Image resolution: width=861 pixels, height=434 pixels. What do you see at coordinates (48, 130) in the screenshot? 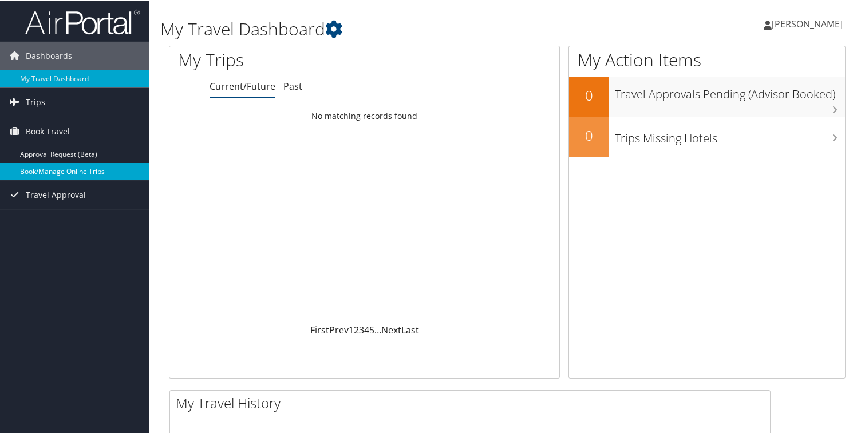
I see `span: Book Travel` at bounding box center [48, 130].